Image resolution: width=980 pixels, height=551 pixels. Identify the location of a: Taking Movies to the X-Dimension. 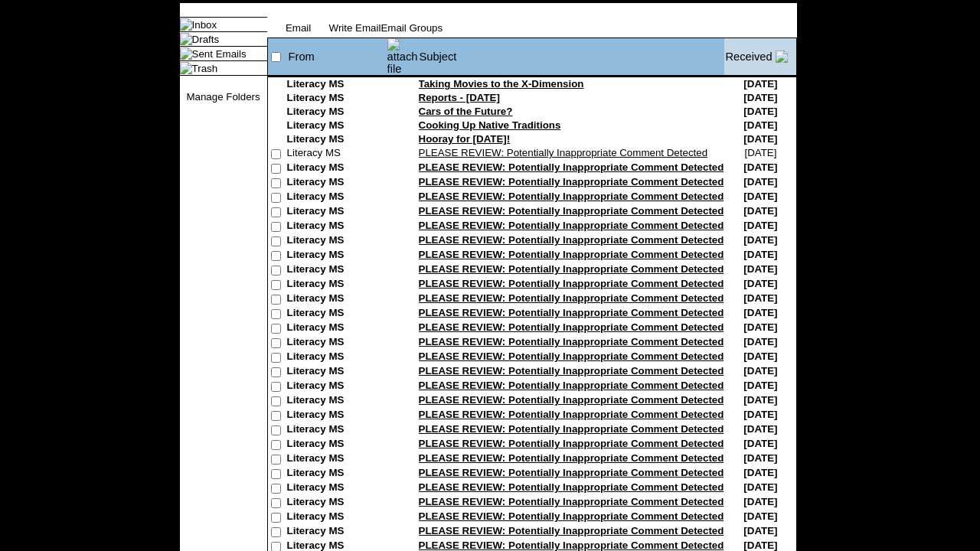
(501, 83).